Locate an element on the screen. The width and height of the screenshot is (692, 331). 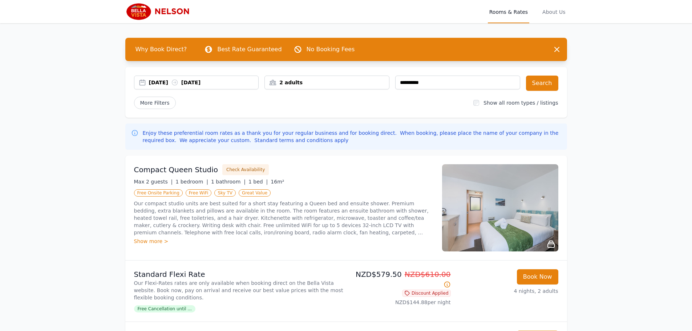
button: Search is located at coordinates (542, 83).